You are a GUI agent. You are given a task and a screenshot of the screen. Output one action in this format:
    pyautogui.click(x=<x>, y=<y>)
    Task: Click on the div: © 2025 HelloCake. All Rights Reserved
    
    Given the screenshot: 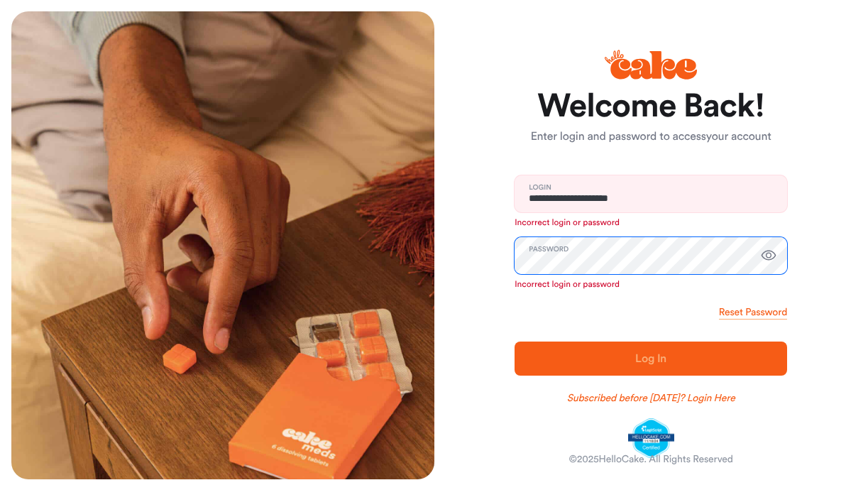 What is the action you would take?
    pyautogui.click(x=650, y=459)
    